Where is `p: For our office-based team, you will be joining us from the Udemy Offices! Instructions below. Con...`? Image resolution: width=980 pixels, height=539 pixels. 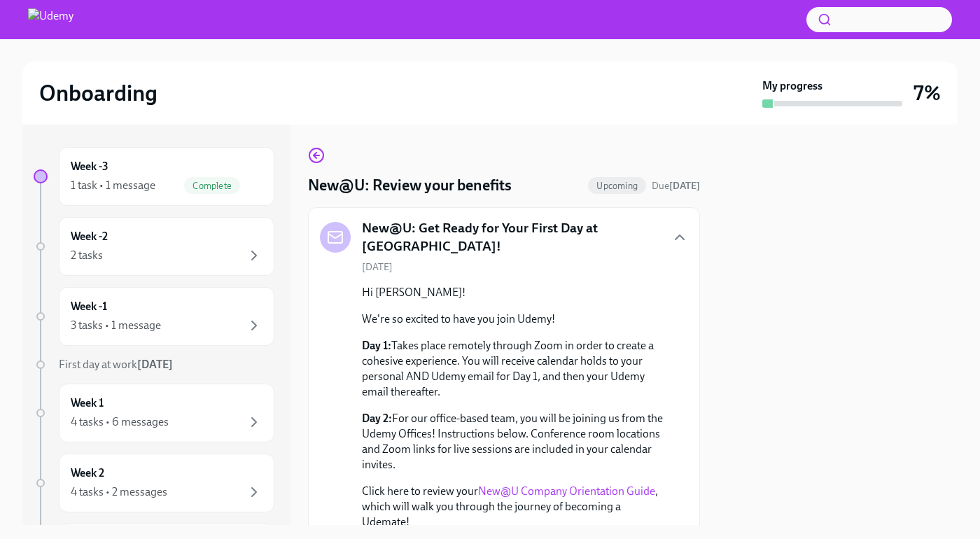
p: For our office-based team, you will be joining us from the Udemy Offices! Instructions below. Con... is located at coordinates (514, 442).